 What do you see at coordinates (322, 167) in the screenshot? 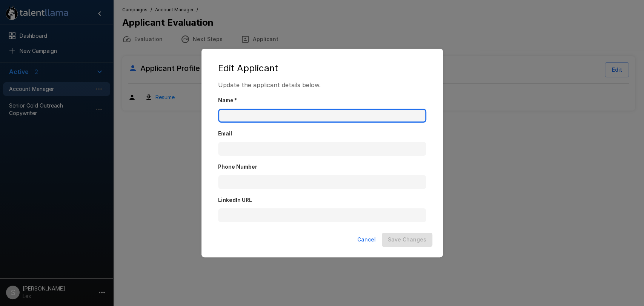
I see `label: Phone Number` at bounding box center [322, 167].